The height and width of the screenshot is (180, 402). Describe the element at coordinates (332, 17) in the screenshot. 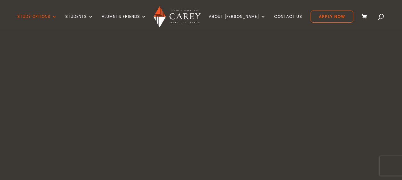

I see `a: Apply Now` at that location.